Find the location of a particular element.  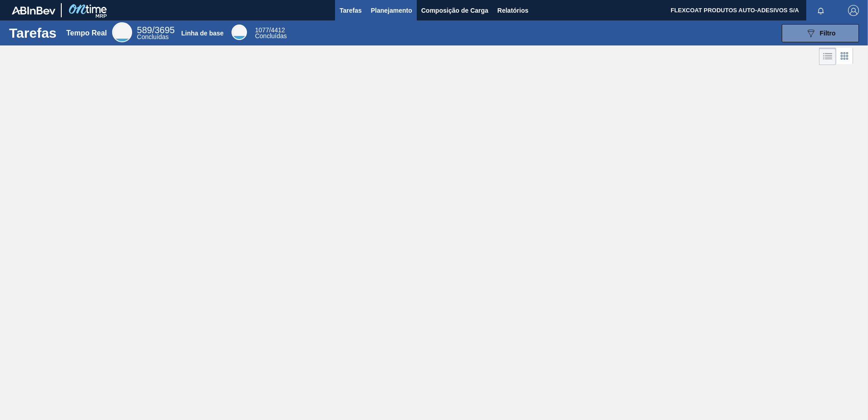

span: 1077 is located at coordinates (262, 30).